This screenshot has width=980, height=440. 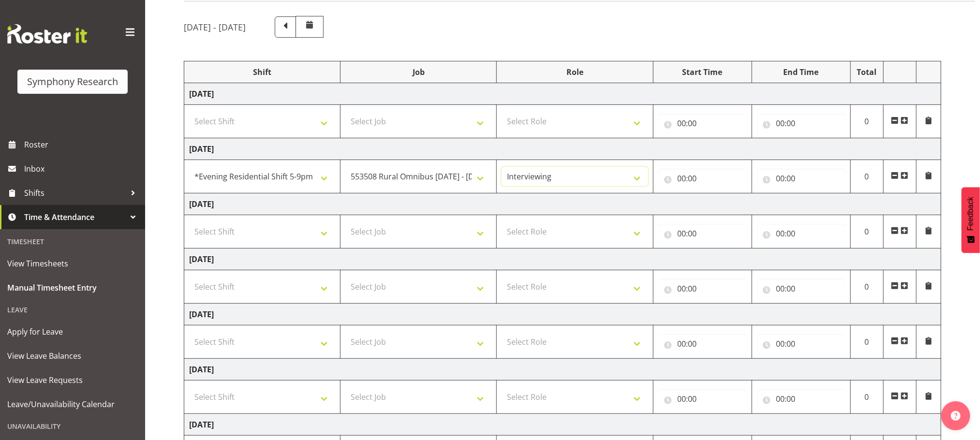 I want to click on button: Feedback - Show survey, so click(x=971, y=220).